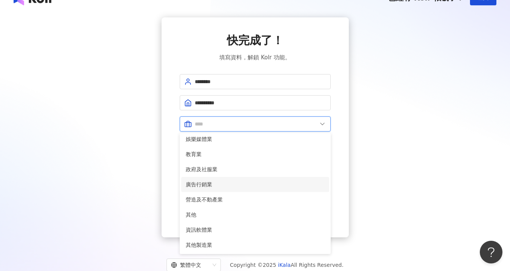 The width and height of the screenshot is (510, 271). What do you see at coordinates (286, 265) in the screenshot?
I see `span: Copyright © 2025 All Rights Reserved.` at bounding box center [286, 265].